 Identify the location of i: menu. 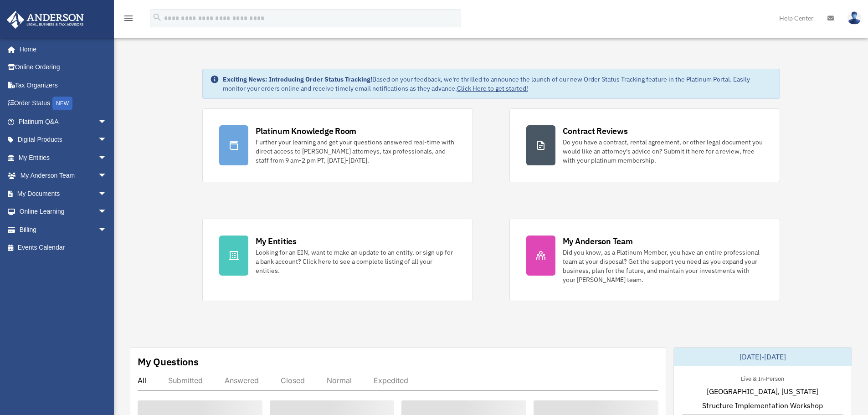
(129, 18).